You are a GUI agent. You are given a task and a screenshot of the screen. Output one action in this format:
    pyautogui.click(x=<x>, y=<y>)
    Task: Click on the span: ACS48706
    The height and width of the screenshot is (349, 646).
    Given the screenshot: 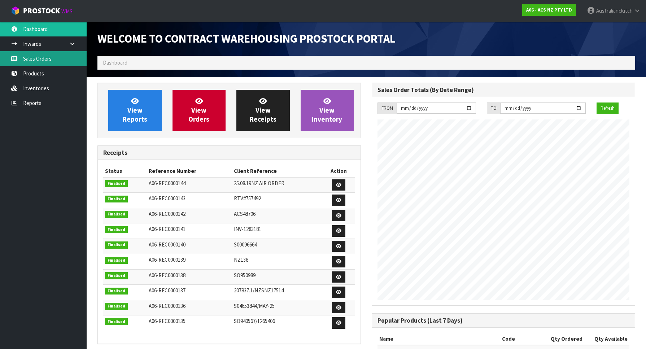 What is the action you would take?
    pyautogui.click(x=245, y=214)
    